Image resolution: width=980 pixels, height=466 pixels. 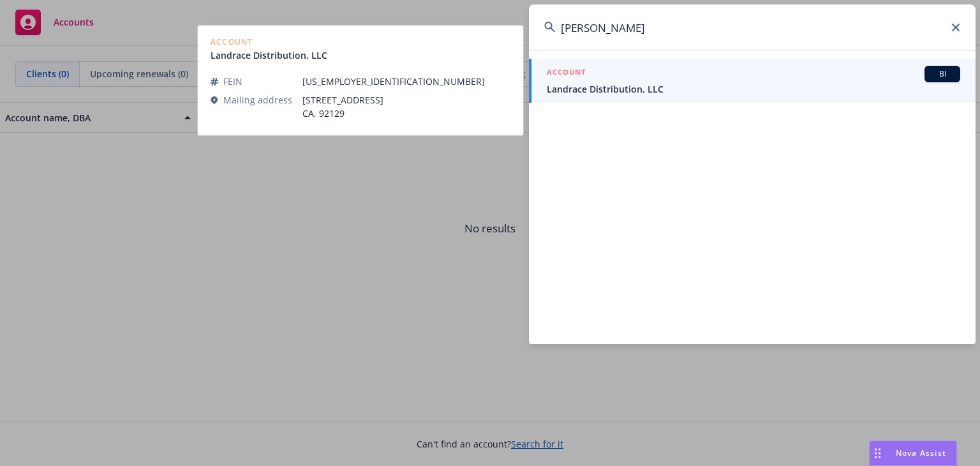 I want to click on h5: ACCOUNT, so click(x=566, y=73).